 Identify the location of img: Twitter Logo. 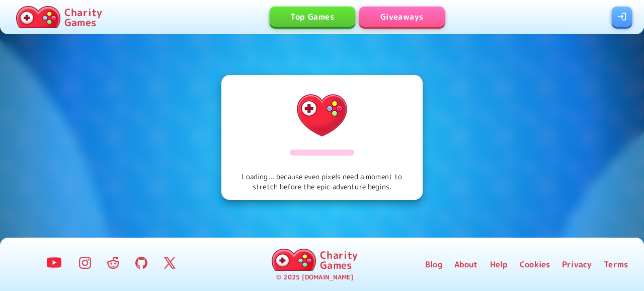
(169, 263).